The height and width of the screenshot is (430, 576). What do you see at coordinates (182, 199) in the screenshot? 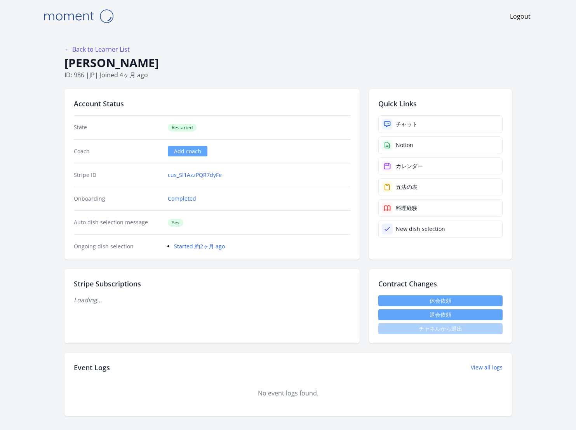
I see `a: Completed` at bounding box center [182, 199].